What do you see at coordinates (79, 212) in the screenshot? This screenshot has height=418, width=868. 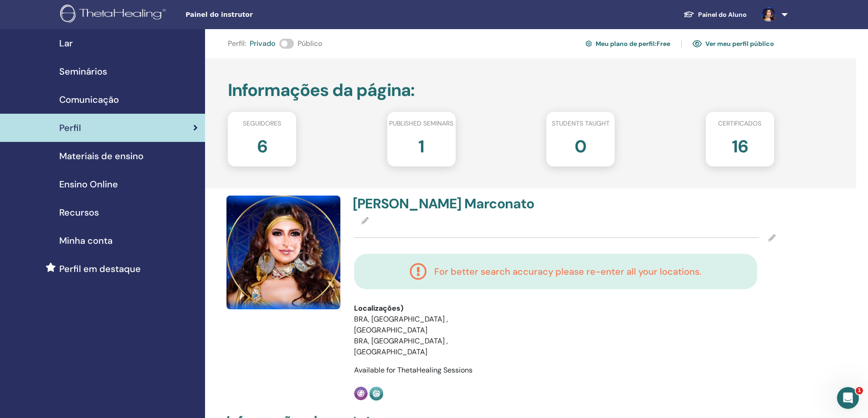 I see `span: Recursos` at bounding box center [79, 212].